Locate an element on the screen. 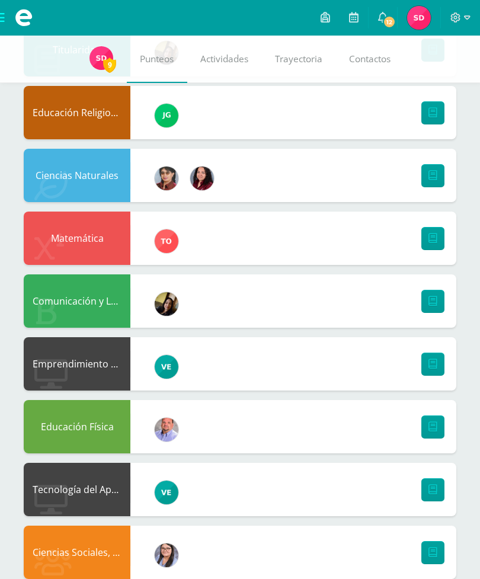 Image resolution: width=480 pixels, height=579 pixels. a: Actividades is located at coordinates (224, 59).